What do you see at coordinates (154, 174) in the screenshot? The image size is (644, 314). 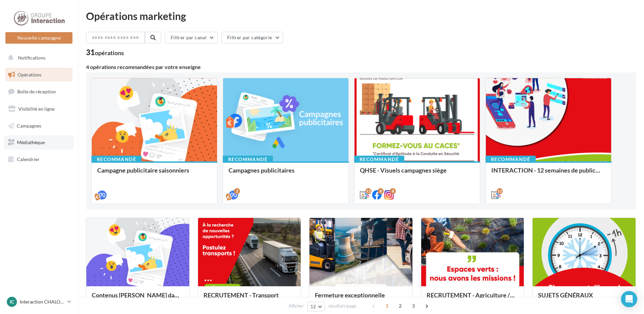 I see `div: Campagne publicitaire saisonniers` at bounding box center [154, 174].